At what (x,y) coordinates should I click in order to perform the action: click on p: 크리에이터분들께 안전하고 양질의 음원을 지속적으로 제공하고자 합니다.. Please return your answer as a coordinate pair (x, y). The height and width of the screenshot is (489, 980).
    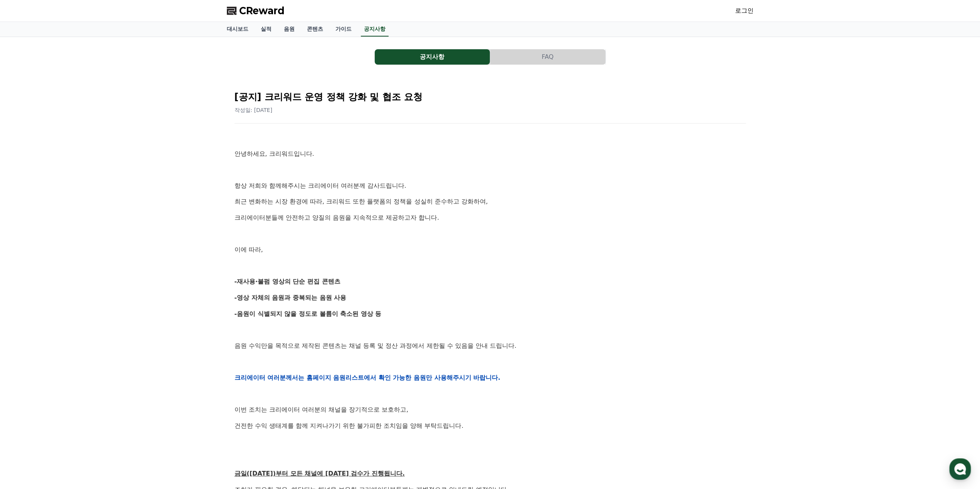
    Looking at the image, I should click on (490, 218).